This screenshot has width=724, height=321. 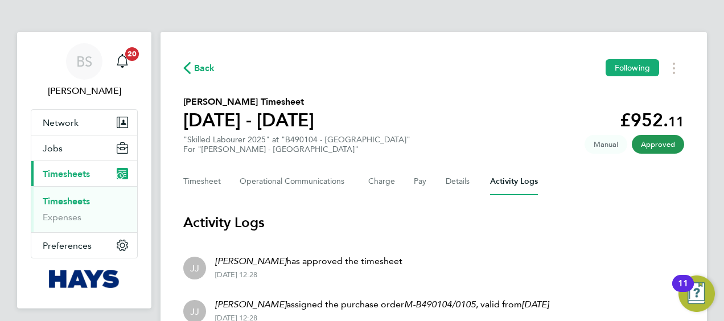 I want to click on button: Jobs, so click(x=84, y=148).